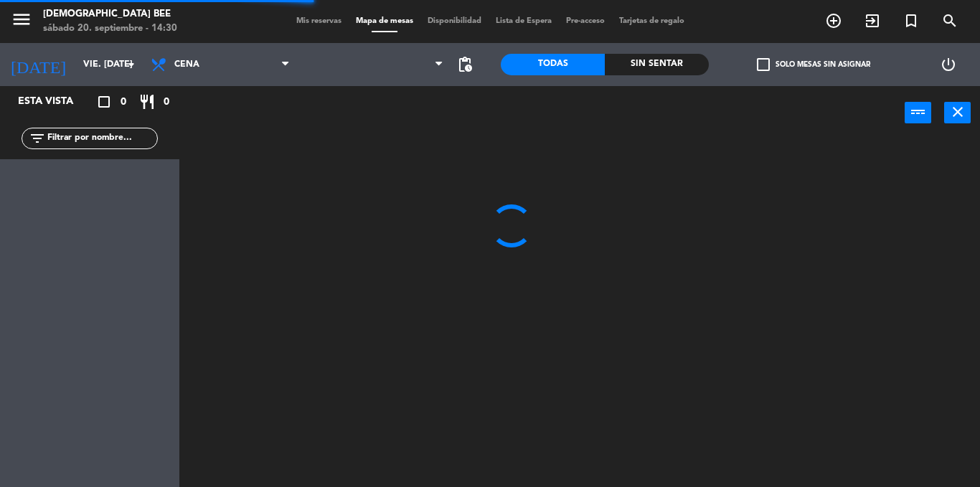 The width and height of the screenshot is (980, 487). Describe the element at coordinates (318, 21) in the screenshot. I see `span: Mis reservas` at that location.